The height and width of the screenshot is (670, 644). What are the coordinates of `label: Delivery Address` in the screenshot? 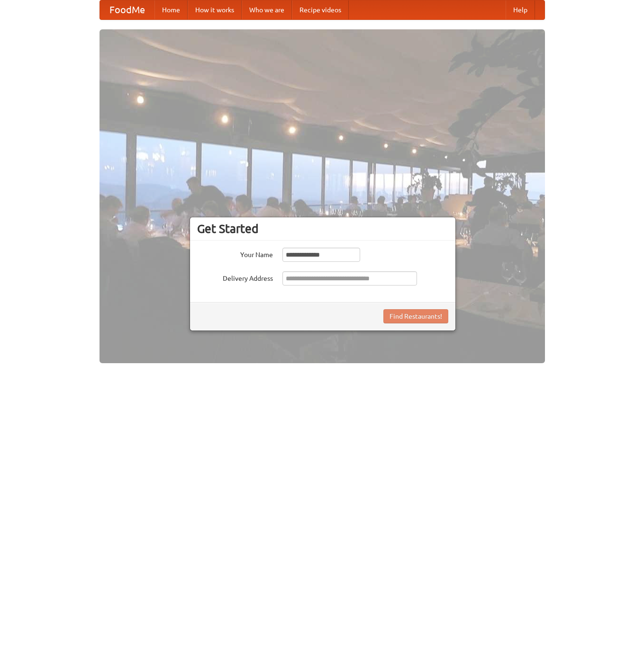 It's located at (235, 277).